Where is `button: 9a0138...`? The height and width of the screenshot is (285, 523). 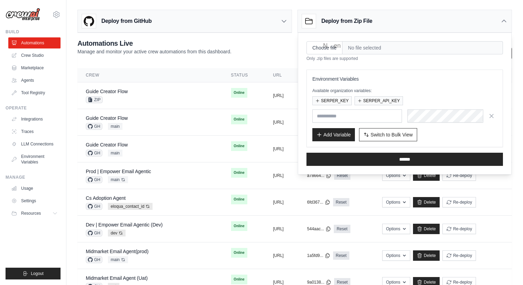
button: 9a0138... is located at coordinates (320, 282).